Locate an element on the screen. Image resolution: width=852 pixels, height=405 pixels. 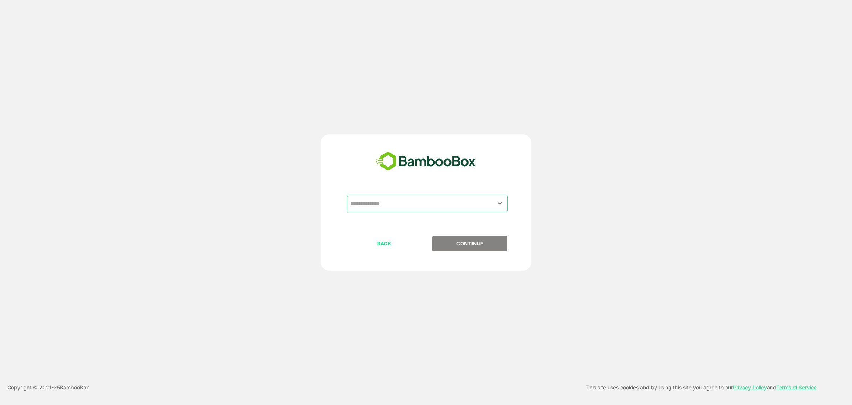
a: Privacy Policy is located at coordinates (750, 387).